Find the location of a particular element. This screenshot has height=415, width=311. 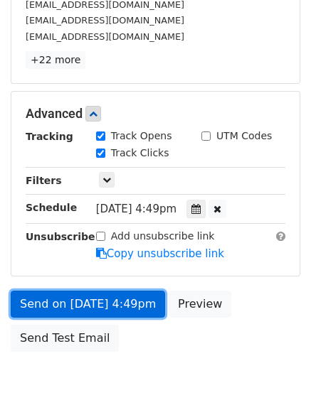

a: Send Test Email is located at coordinates (65, 338).